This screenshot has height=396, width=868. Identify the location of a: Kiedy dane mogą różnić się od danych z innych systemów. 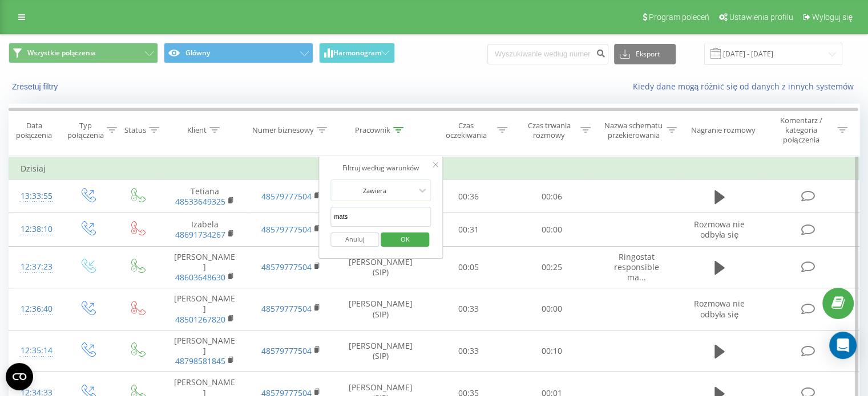
(745, 86).